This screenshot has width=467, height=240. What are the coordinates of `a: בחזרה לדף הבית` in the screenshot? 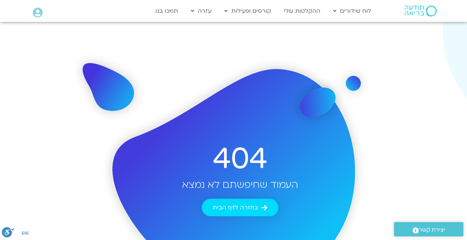 It's located at (240, 207).